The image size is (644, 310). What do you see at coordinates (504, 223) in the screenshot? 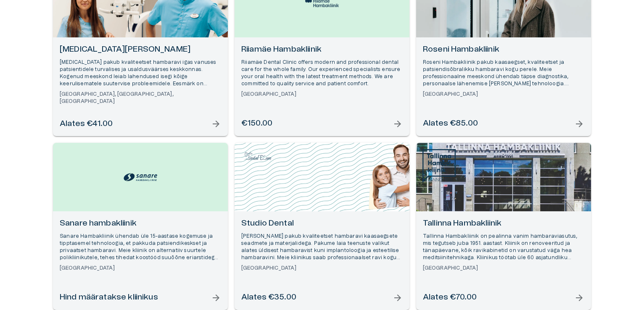
I see `h6: Tallinna Hambakliinik` at bounding box center [504, 223].